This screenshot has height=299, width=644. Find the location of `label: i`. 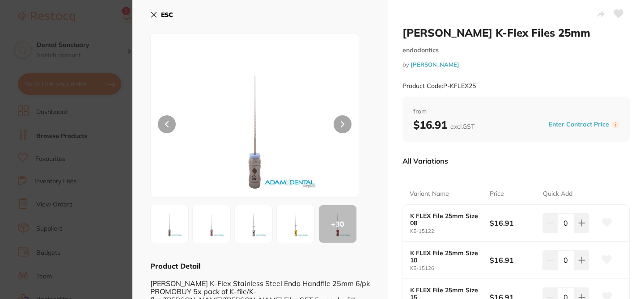

label: i is located at coordinates (615, 125).